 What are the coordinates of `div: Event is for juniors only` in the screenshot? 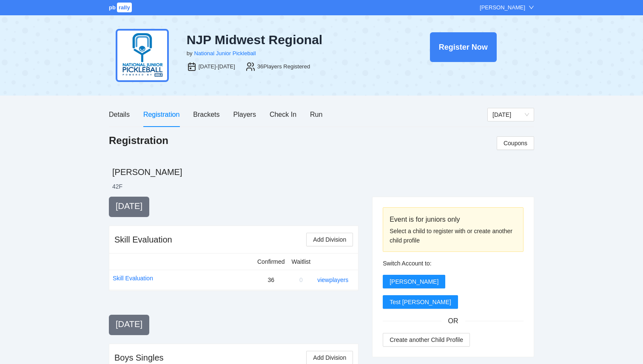 It's located at (453, 219).